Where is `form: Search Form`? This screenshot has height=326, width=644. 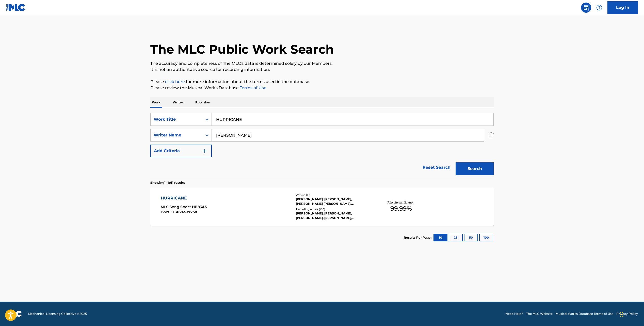
form: Search Form is located at coordinates (322, 145).